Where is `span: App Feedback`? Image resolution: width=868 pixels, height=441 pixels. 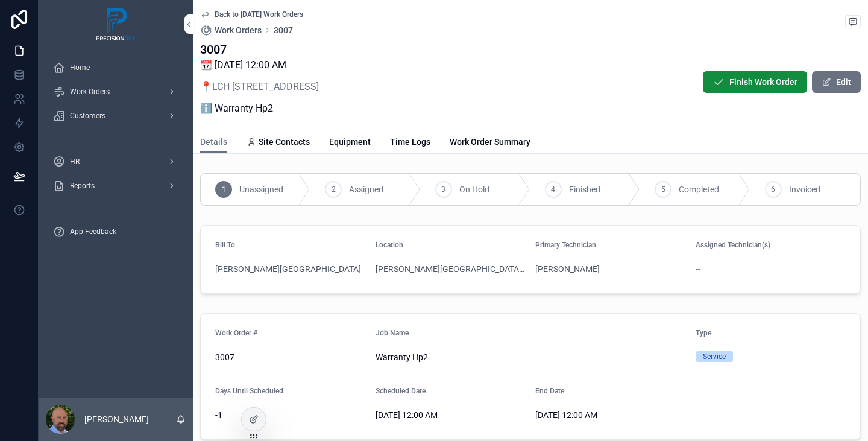 span: App Feedback is located at coordinates (93, 232).